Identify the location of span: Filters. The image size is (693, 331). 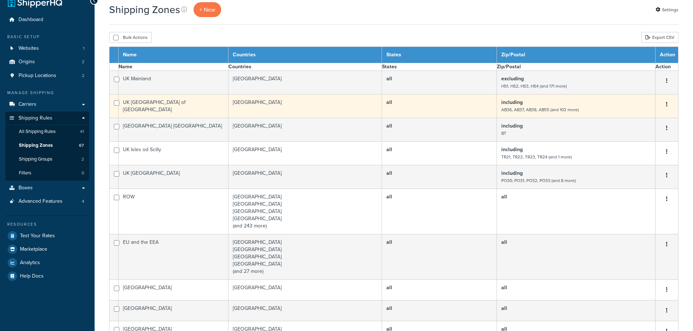
(25, 173).